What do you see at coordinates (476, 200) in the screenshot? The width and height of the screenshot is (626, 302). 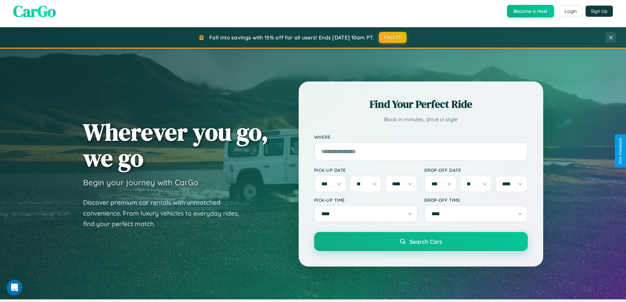 I see `label: Drop-off Time` at bounding box center [476, 200].